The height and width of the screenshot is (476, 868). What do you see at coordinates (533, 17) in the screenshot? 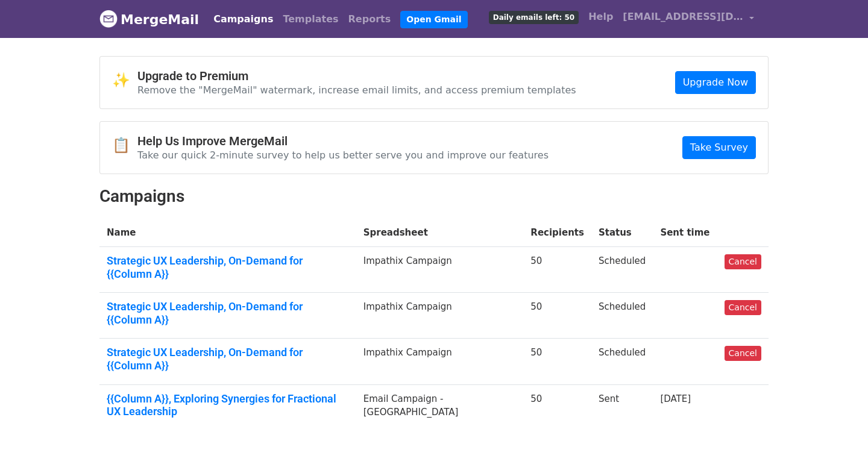
I see `a: Daily emails left: 50` at bounding box center [533, 17].